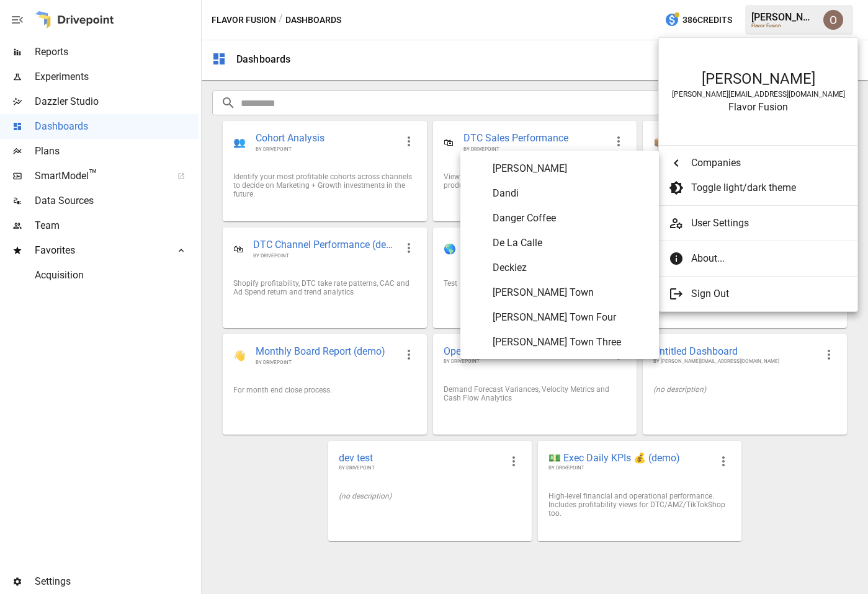  What do you see at coordinates (769, 258) in the screenshot?
I see `span: About...` at bounding box center [769, 258].